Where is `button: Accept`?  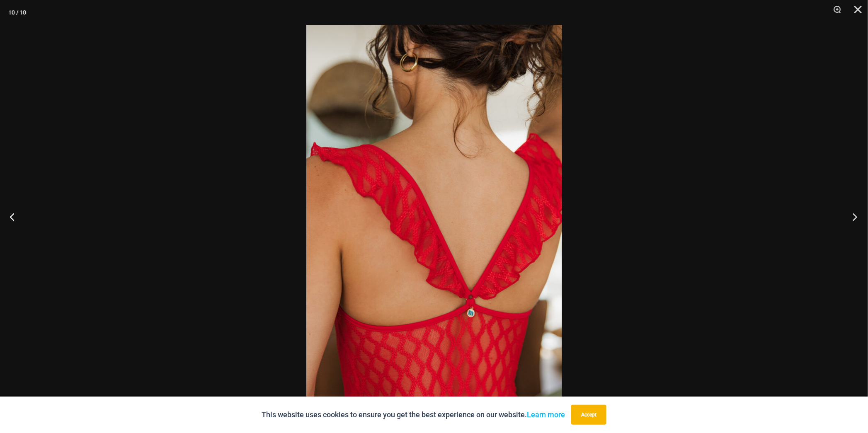 button: Accept is located at coordinates (589, 415).